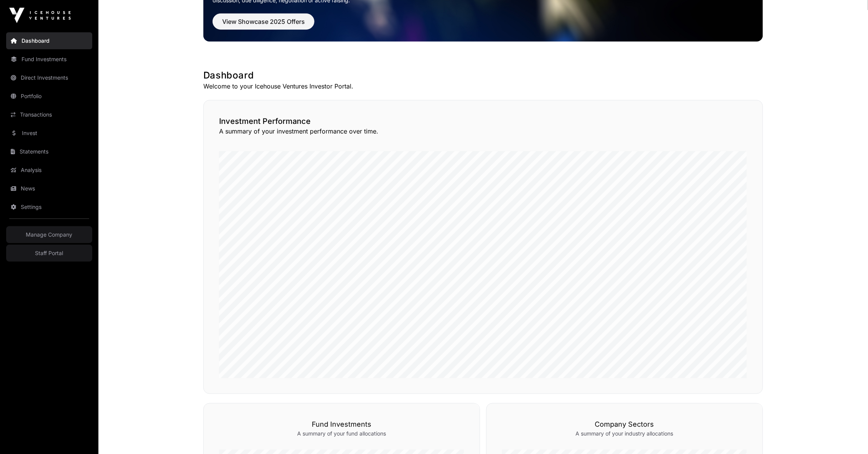 Image resolution: width=868 pixels, height=454 pixels. I want to click on img: Icehouse Ventures Logo, so click(40, 16).